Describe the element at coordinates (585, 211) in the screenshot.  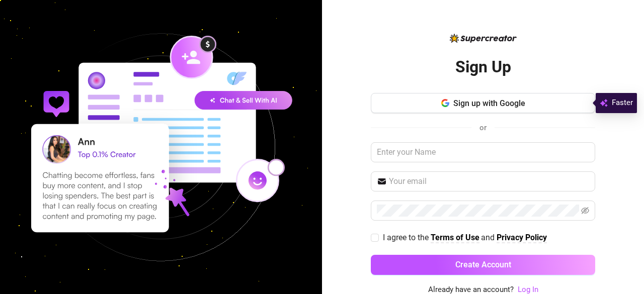
I see `span: eye-invisible` at that location.